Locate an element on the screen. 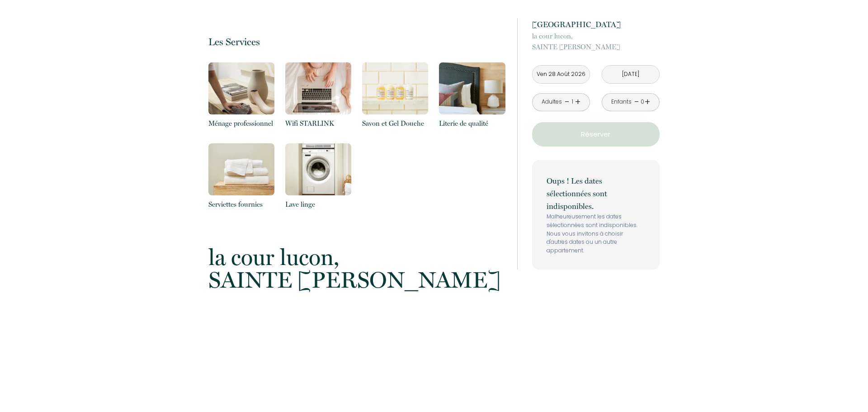 The height and width of the screenshot is (412, 868). div: Adultes is located at coordinates (551, 102).